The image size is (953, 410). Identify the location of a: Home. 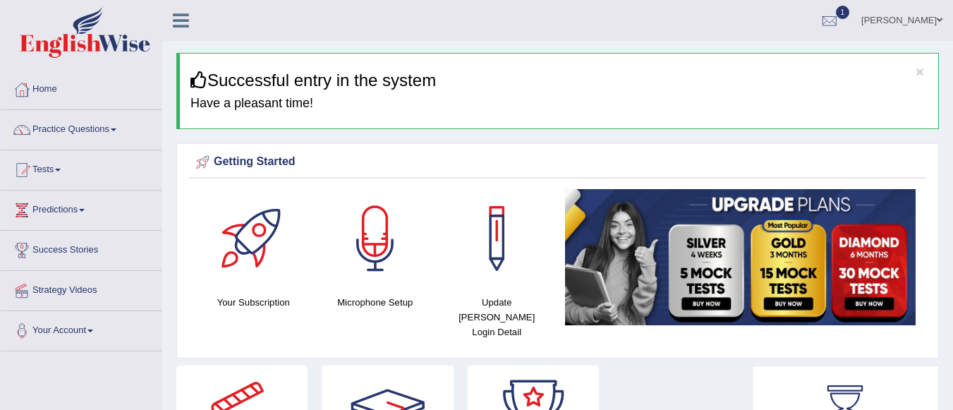
(81, 87).